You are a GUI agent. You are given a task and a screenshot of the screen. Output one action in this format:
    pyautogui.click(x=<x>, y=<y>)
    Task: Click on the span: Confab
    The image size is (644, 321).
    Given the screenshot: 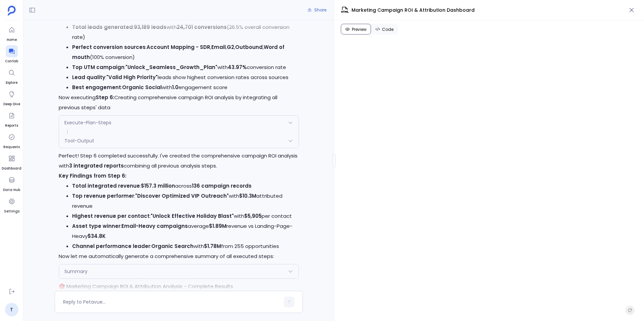 What is the action you would take?
    pyautogui.click(x=11, y=61)
    